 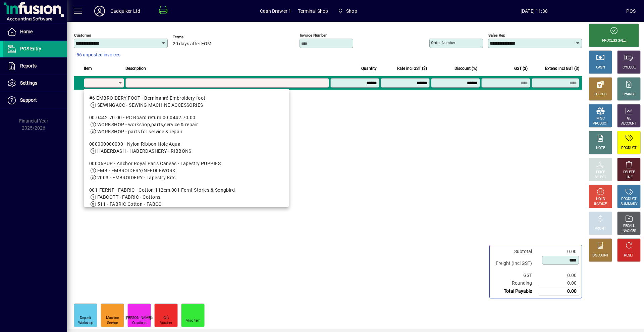 I want to click on div: Cadquiker Ltd, so click(x=125, y=11).